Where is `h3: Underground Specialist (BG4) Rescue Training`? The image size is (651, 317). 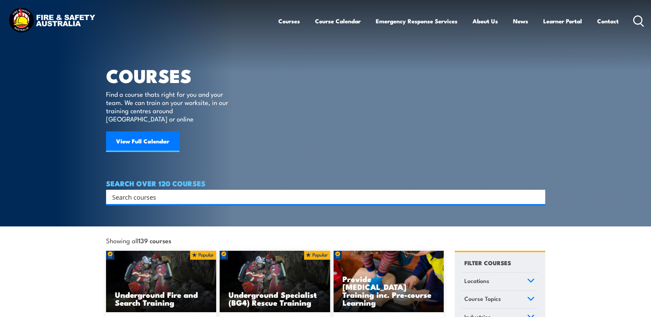 h3: Underground Specialist (BG4) Rescue Training is located at coordinates (275, 298).